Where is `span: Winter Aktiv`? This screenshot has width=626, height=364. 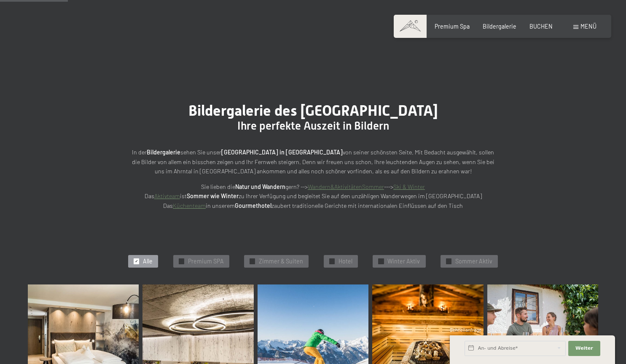
span: Winter Aktiv is located at coordinates (404, 261).